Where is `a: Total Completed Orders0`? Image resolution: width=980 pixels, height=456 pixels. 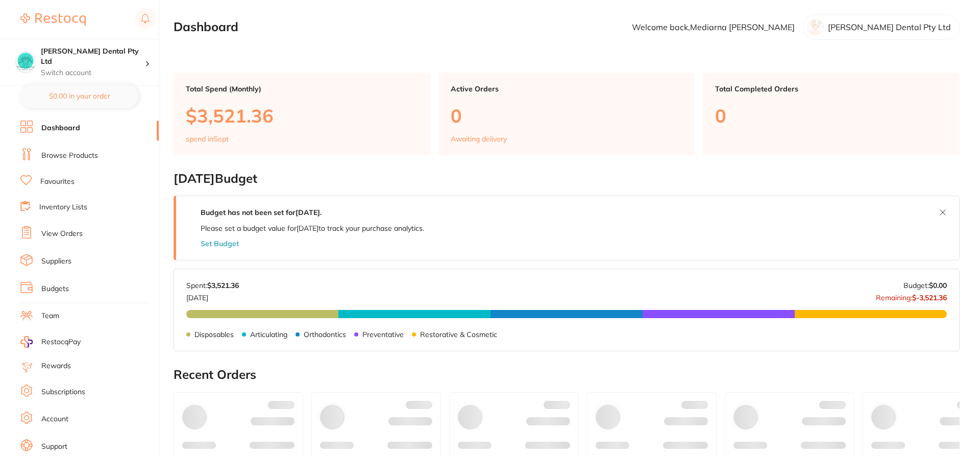
a: Total Completed Orders0 is located at coordinates (831, 114).